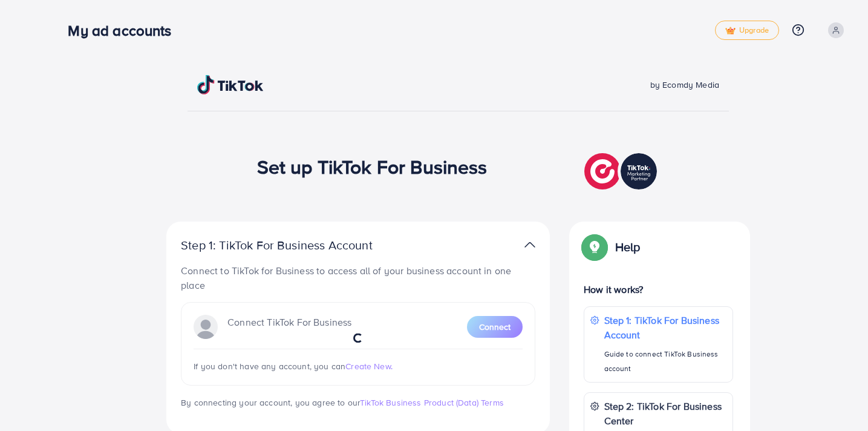  I want to click on h1: Set up TikTok For Business, so click(372, 166).